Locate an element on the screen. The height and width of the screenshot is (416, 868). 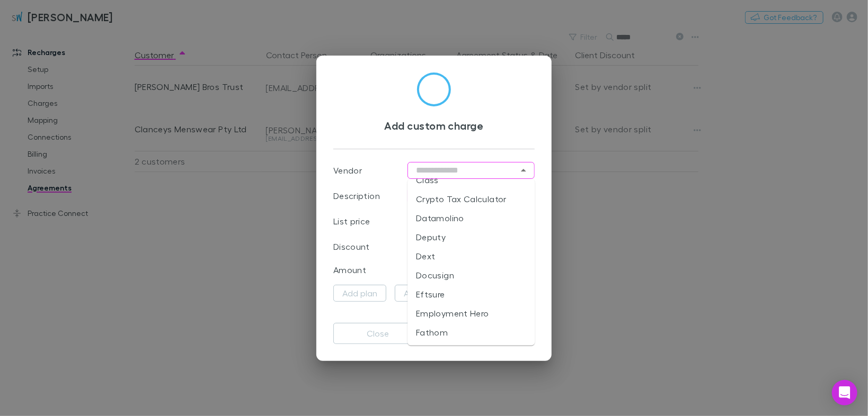
li: Crypto Tax Calculator is located at coordinates (471, 199).